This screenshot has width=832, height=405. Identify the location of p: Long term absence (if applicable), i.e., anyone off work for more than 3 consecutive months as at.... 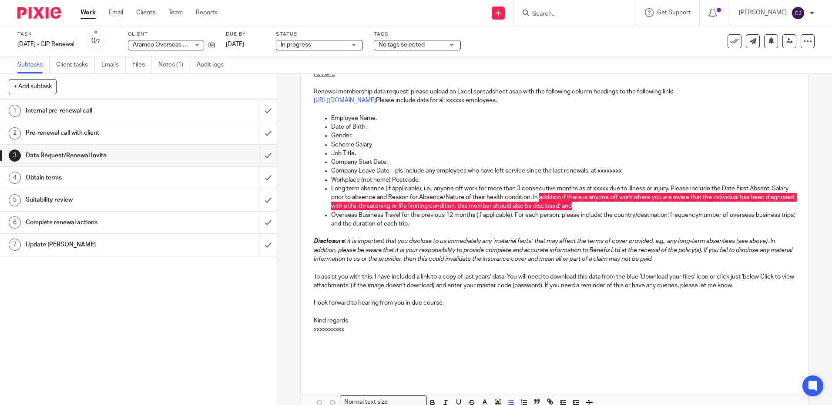
(563, 198).